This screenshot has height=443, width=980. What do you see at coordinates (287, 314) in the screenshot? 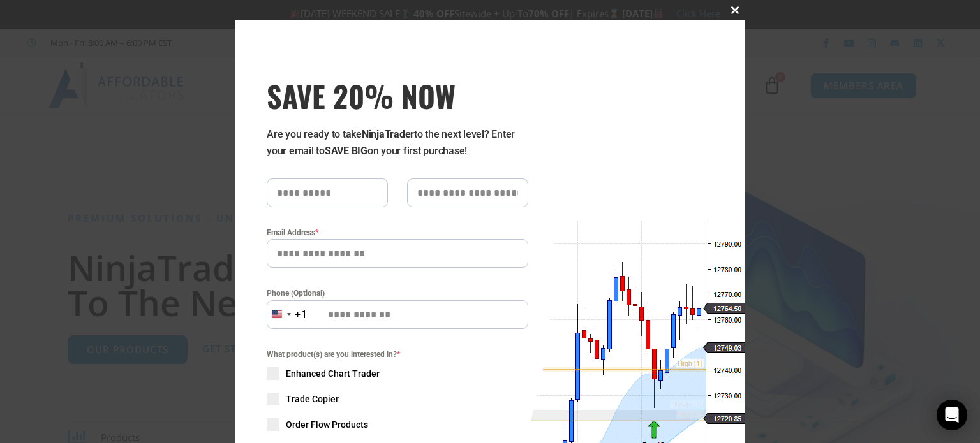
I see `button: Selected country` at bounding box center [287, 314].